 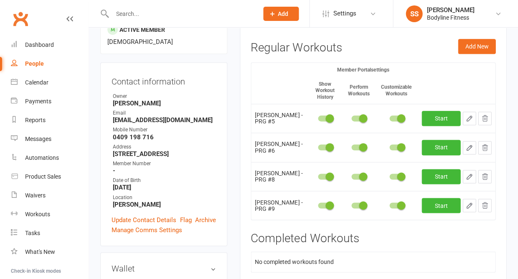 What do you see at coordinates (325, 90) in the screenshot?
I see `small: Show Workout History` at bounding box center [325, 90].